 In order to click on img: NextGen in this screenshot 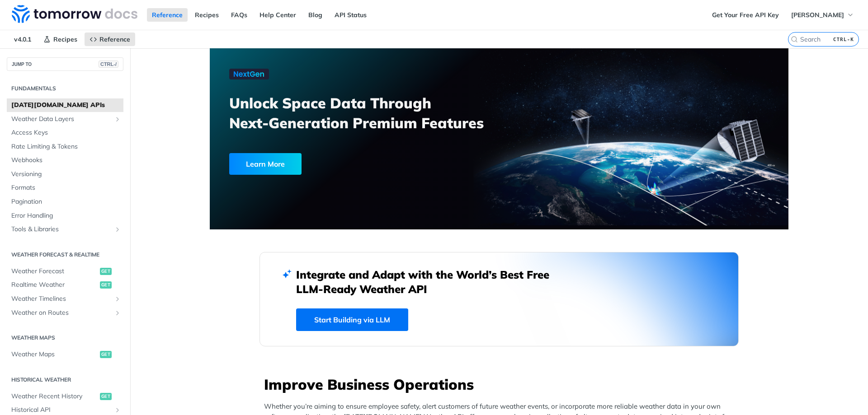, I will do `click(249, 74)`.